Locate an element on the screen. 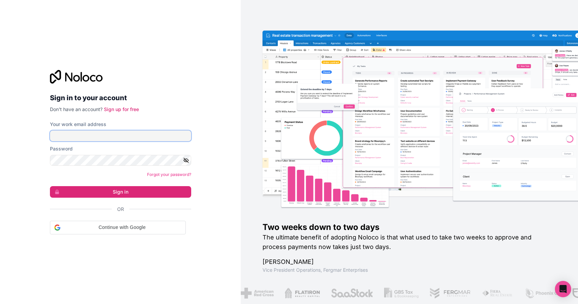 This screenshot has height=304, width=578. img: /assets/saastock-C6Zbiodz.png is located at coordinates (352, 293).